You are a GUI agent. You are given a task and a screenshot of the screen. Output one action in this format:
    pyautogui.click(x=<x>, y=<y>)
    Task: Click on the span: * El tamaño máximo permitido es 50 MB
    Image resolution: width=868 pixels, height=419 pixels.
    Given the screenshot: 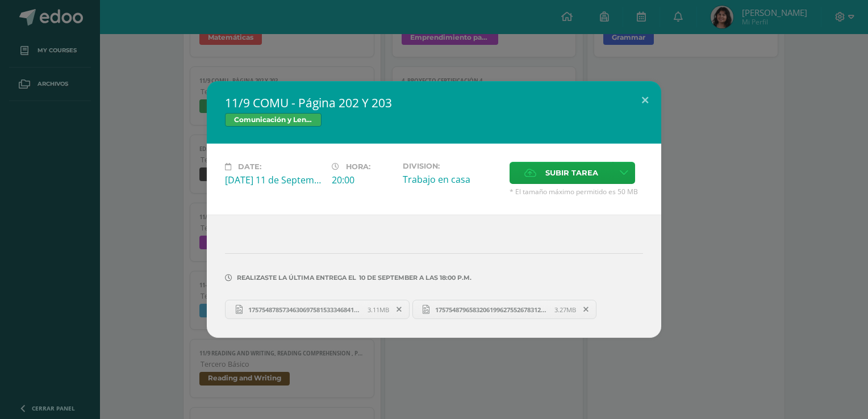 What is the action you would take?
    pyautogui.click(x=576, y=191)
    